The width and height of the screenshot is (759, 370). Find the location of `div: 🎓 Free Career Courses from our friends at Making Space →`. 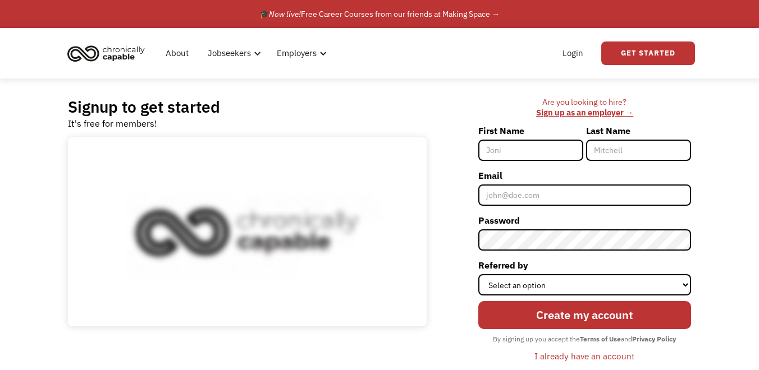

div: 🎓 Free Career Courses from our friends at Making Space → is located at coordinates (379, 14).